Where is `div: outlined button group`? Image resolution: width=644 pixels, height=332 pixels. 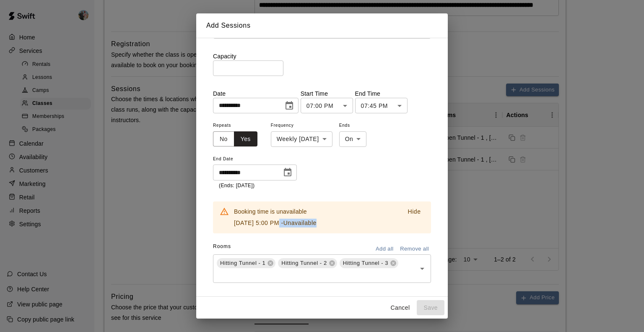
div: outlined button group is located at coordinates (236, 139).